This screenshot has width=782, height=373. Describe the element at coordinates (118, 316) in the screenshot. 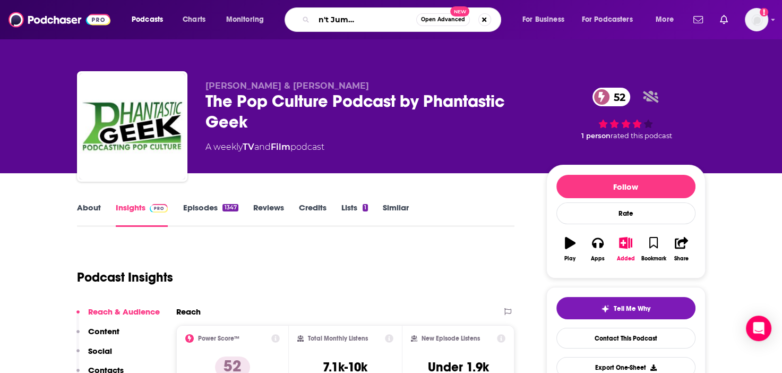

I see `button: Reach & Audience` at that location.